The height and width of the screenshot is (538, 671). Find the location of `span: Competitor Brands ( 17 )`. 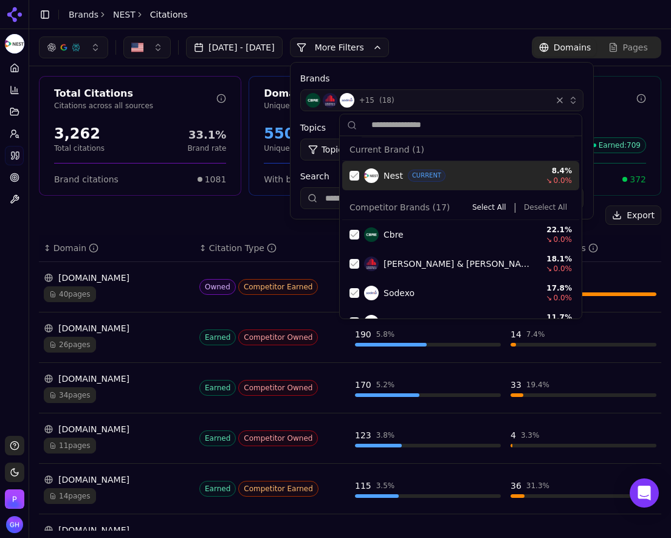

span: Competitor Brands ( 17 ) is located at coordinates (399, 207).